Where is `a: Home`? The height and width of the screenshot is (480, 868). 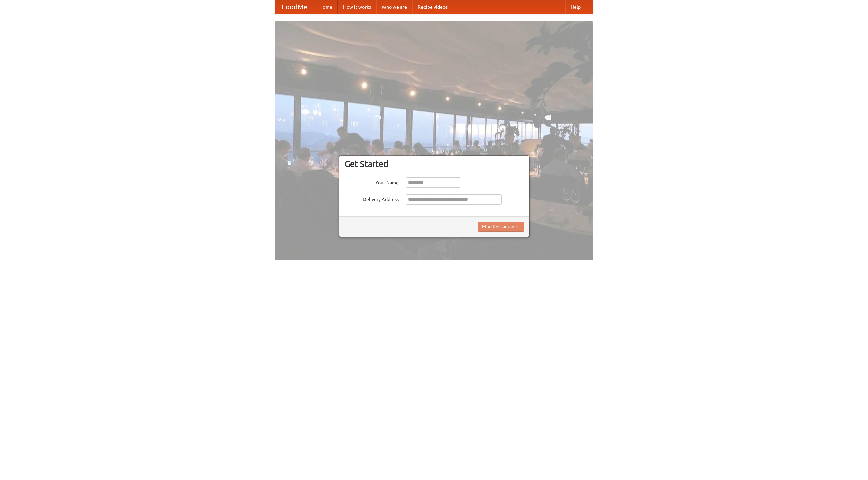 a: Home is located at coordinates (326, 7).